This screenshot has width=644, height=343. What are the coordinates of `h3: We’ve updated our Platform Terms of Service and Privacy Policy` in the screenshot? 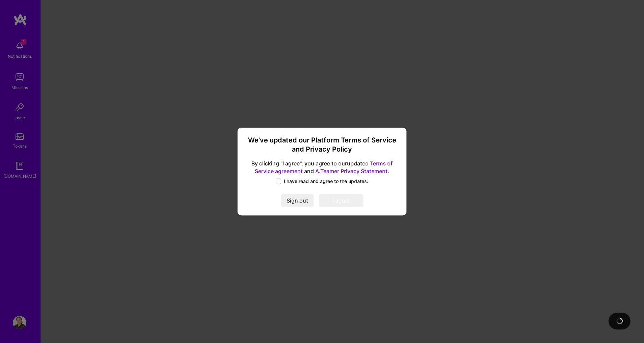 It's located at (322, 145).